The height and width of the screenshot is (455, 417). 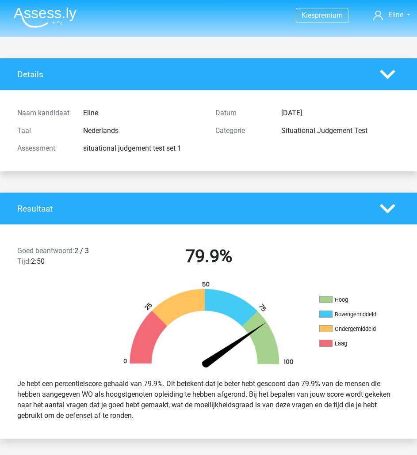 I want to click on li: Ondergemiddeld, so click(x=363, y=329).